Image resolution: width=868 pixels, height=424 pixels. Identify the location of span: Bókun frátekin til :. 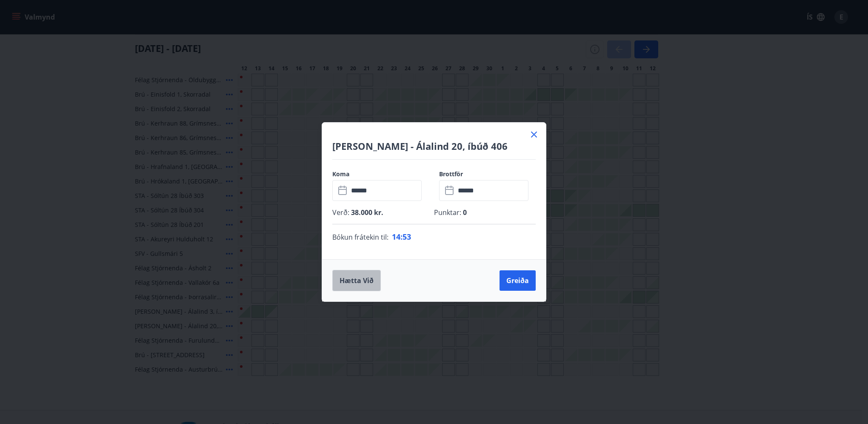
(360, 237).